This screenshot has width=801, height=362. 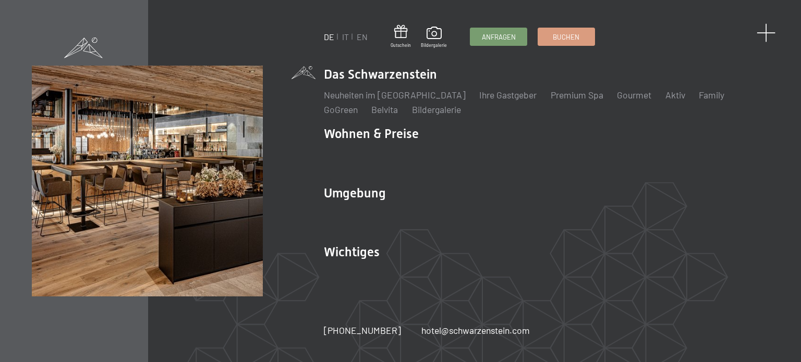 What do you see at coordinates (566, 37) in the screenshot?
I see `span: Buchen` at bounding box center [566, 37].